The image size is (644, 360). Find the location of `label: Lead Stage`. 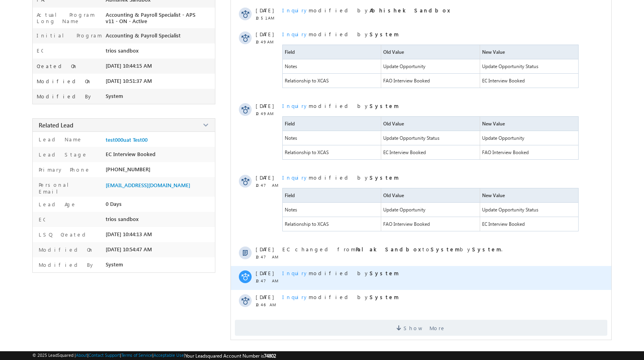

label: Lead Stage is located at coordinates (63, 154).